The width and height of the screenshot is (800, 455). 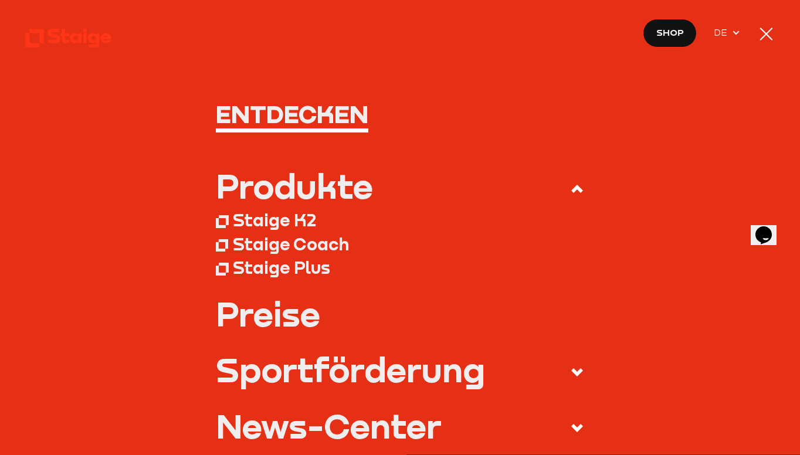 I want to click on div: Produkte, so click(x=294, y=186).